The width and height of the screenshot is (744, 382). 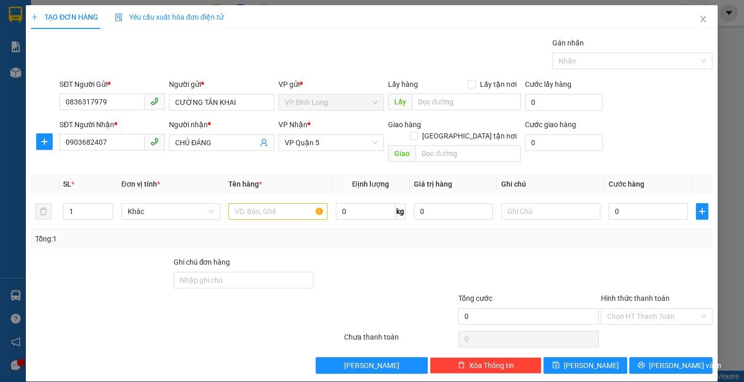 I want to click on input: Cước giao hàng, so click(x=564, y=143).